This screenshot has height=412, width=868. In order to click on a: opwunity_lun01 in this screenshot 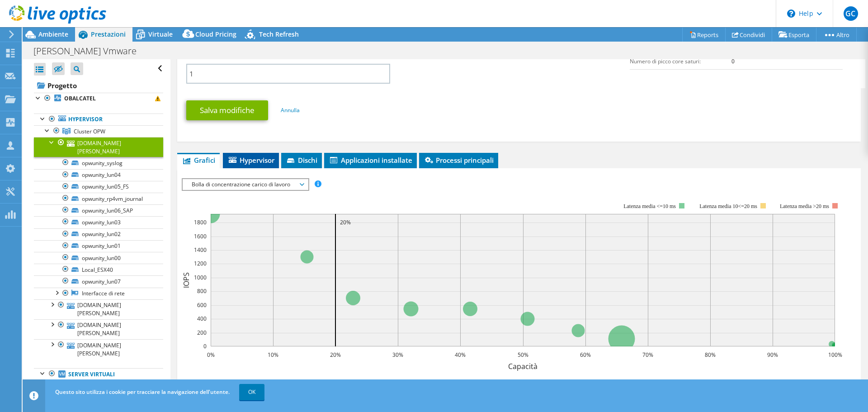, I will do `click(99, 246)`.